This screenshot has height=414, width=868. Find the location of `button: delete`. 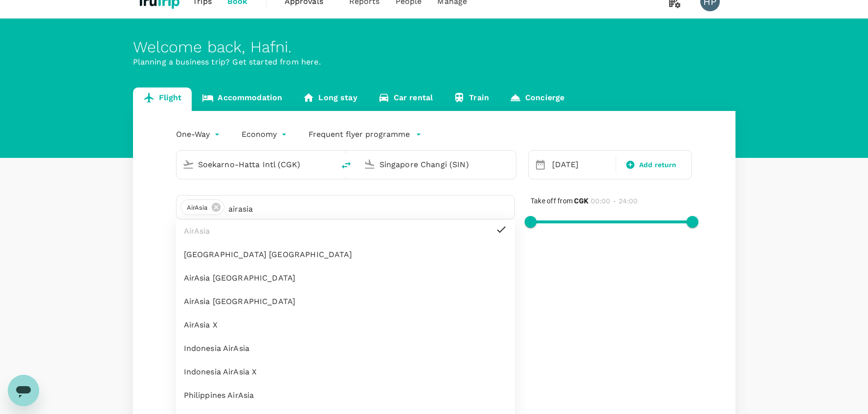

button: delete is located at coordinates (347, 165).